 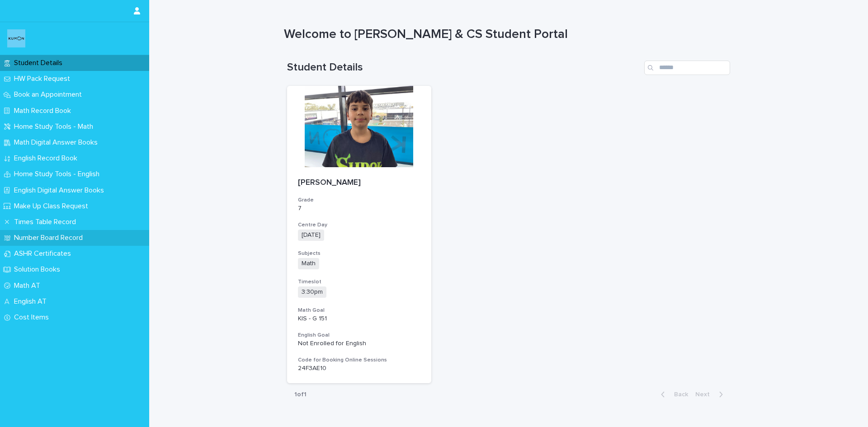 I want to click on button: Next, so click(x=711, y=394).